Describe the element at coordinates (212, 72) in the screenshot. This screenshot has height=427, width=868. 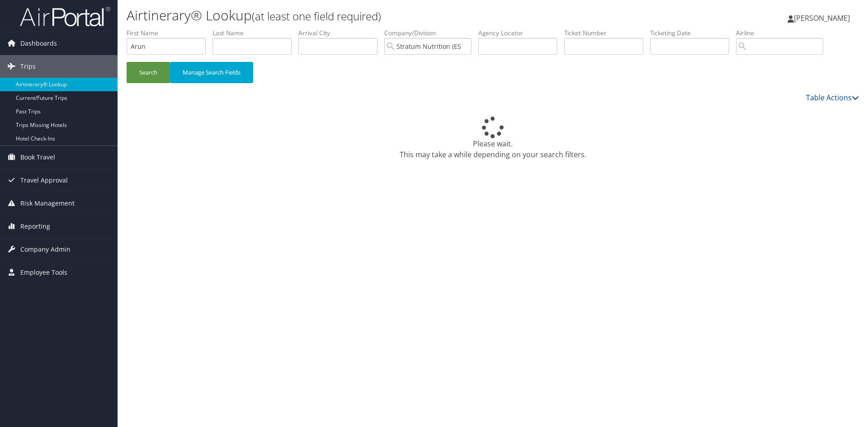
I see `button: Manage Search Fields` at that location.